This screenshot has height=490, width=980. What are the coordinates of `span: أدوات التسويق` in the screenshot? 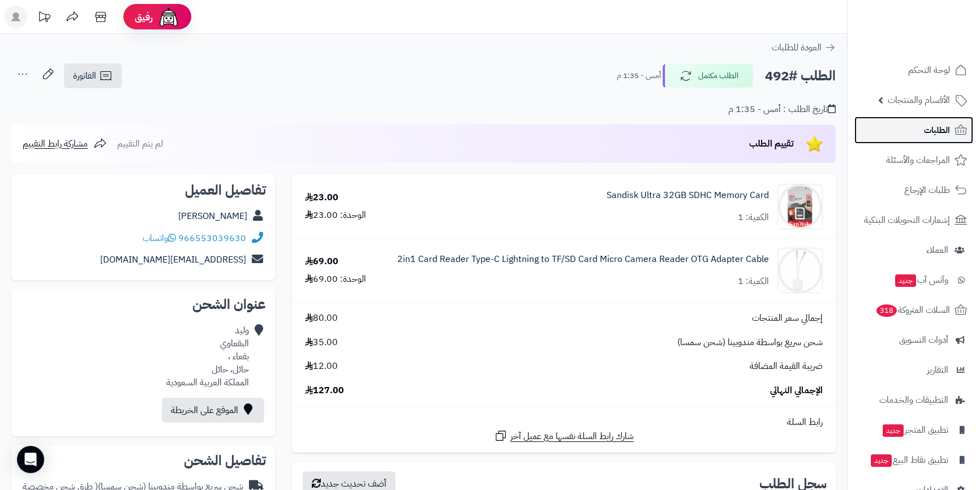 It's located at (923, 340).